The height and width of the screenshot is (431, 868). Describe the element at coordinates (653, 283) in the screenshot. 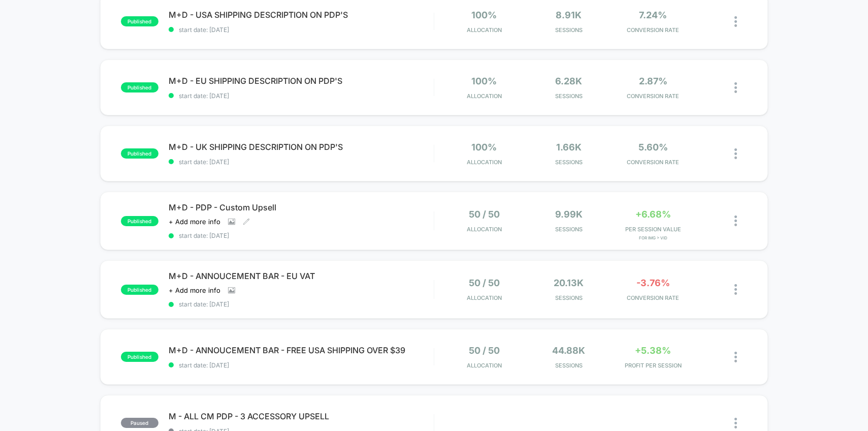

I see `span: -3.76%` at that location.